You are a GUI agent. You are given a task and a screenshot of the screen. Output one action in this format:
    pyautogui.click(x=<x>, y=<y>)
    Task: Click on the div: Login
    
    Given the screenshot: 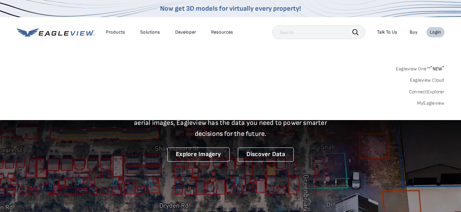 What is the action you would take?
    pyautogui.click(x=435, y=32)
    